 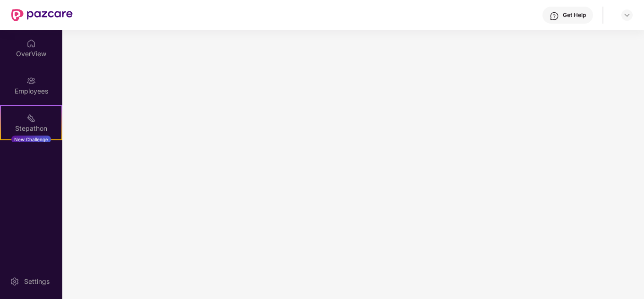 I want to click on img: svg+xml;base64,PHN2ZyBpZD0iRW1wbG95ZWVzIiB4bWxucz0iaHR0cDovL3d3dy53My5vcmcvMjAwMC9zdmciIHdpZHRoPS..., so click(x=31, y=81).